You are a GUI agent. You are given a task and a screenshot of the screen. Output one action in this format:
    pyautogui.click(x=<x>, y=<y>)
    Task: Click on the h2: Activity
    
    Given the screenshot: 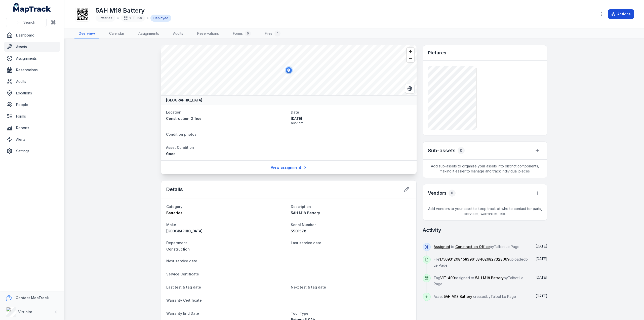 What is the action you would take?
    pyautogui.click(x=432, y=230)
    